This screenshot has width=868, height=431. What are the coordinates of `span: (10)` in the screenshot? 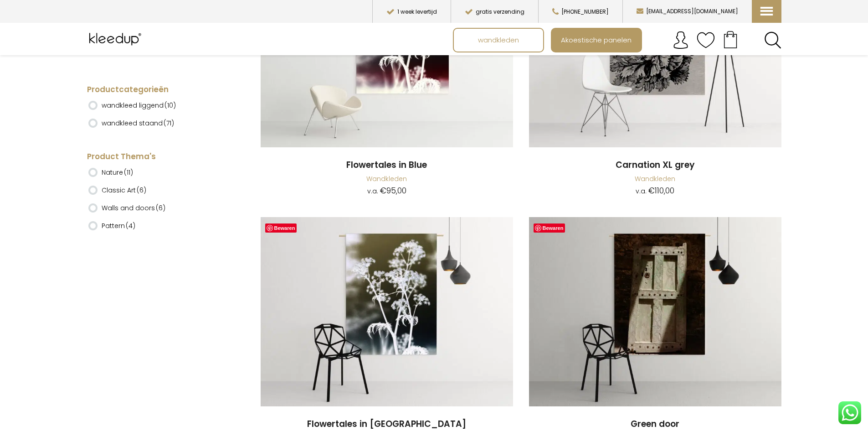 It's located at (170, 105).